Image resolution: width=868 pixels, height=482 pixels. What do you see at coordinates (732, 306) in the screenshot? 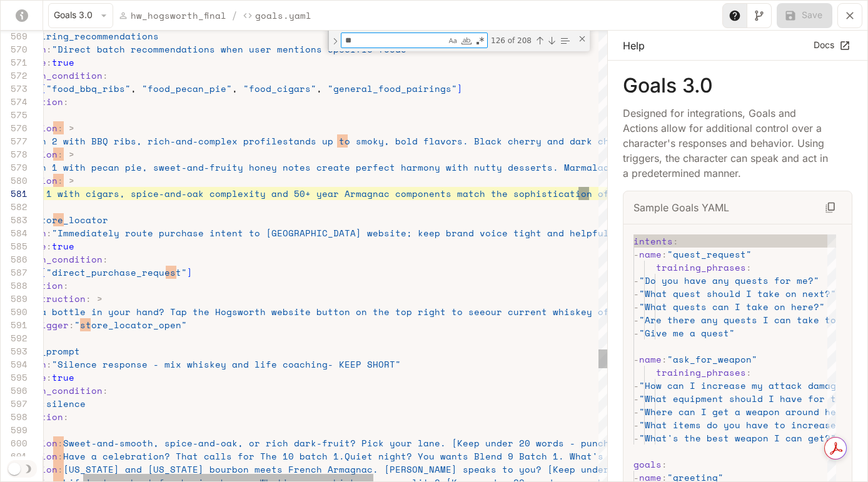
I see `span: "What quests can I take on here?"` at bounding box center [732, 306].